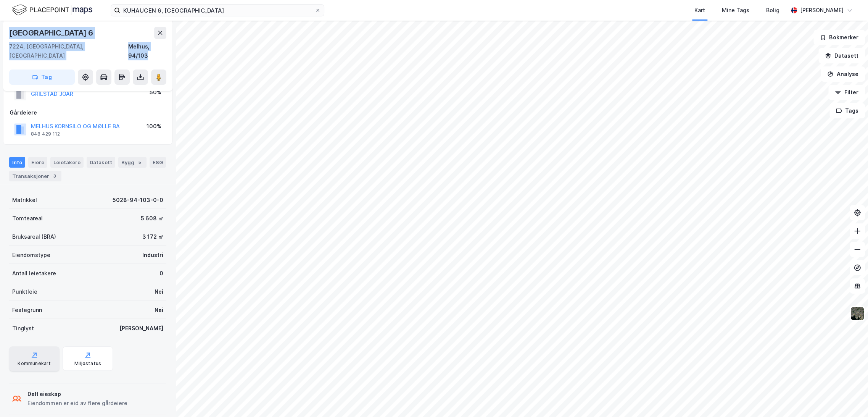 Image resolution: width=868 pixels, height=417 pixels. I want to click on div: Melhus, 94/103, so click(147, 51).